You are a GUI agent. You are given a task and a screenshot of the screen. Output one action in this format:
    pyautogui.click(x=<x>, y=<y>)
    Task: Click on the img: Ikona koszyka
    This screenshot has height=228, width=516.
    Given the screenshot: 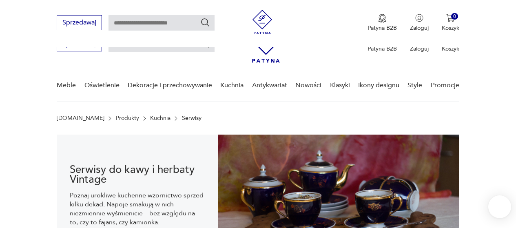 What is the action you would take?
    pyautogui.click(x=450, y=18)
    